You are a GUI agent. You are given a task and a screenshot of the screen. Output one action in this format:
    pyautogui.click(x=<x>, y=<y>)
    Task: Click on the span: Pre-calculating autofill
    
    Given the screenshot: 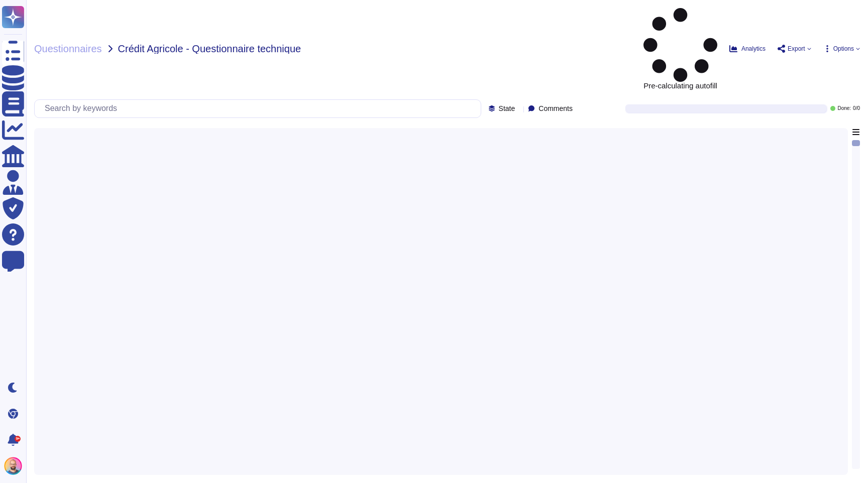 What is the action you would take?
    pyautogui.click(x=680, y=48)
    